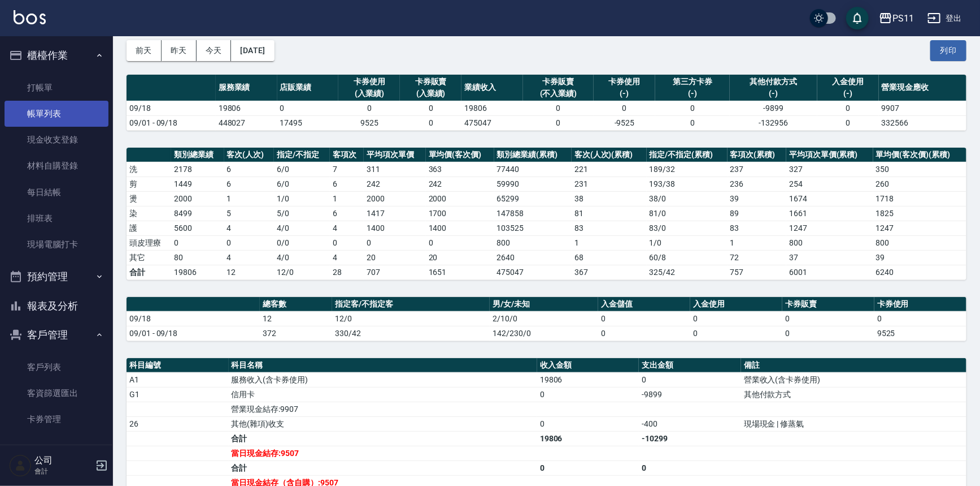 The width and height of the screenshot is (980, 486). What do you see at coordinates (830, 184) in the screenshot?
I see `td: 254` at bounding box center [830, 184].